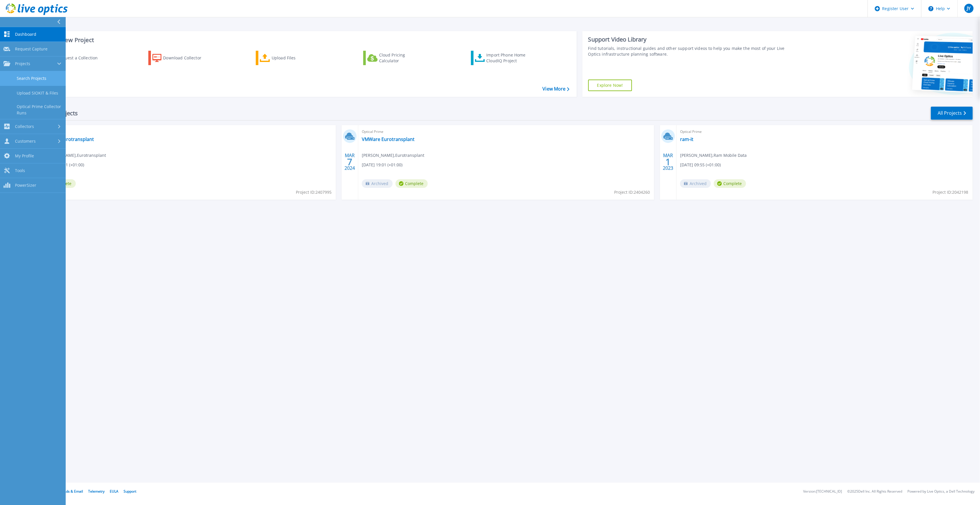  What do you see at coordinates (632, 192) in the screenshot?
I see `span: Project ID: 2404260` at bounding box center [632, 192].